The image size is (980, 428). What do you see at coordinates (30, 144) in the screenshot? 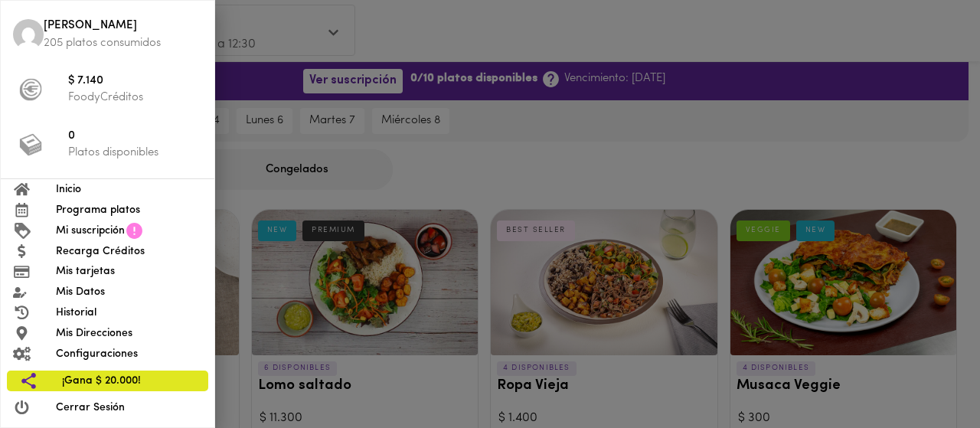
I see `img: platos_menu.png` at bounding box center [30, 144].